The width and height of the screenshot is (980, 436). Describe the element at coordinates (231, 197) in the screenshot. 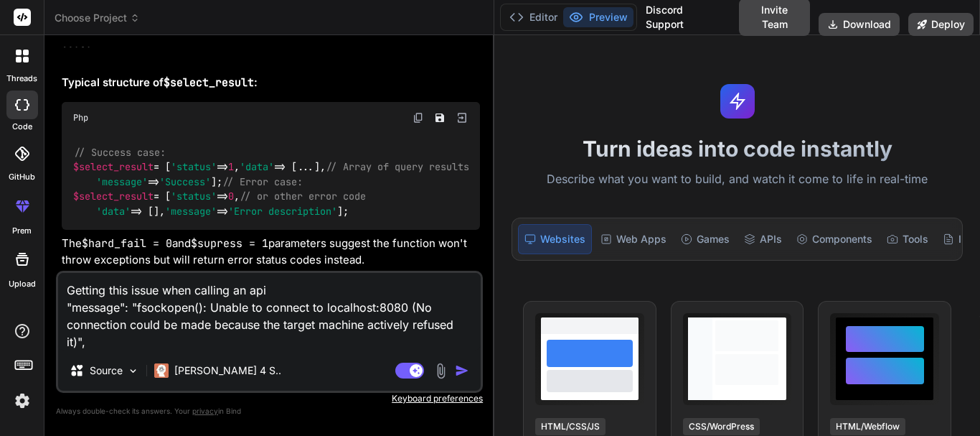

I see `span: 0` at that location.